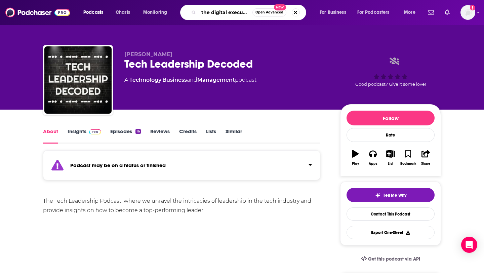 The image size is (484, 273). What do you see at coordinates (372, 157) in the screenshot?
I see `button: Apps` at bounding box center [372, 157].